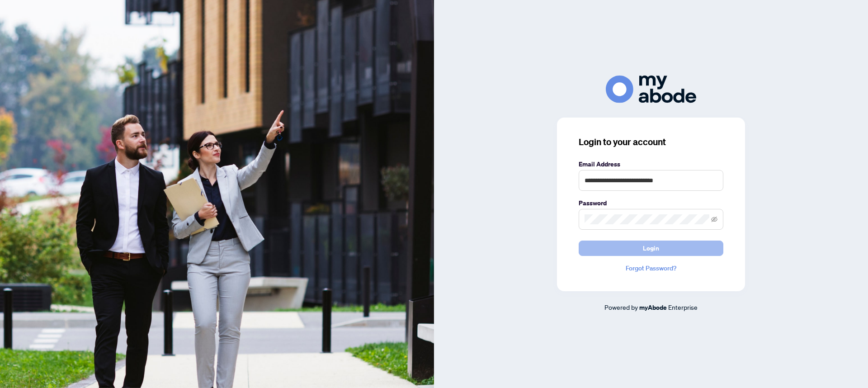  What do you see at coordinates (714, 219) in the screenshot?
I see `span: eye-invisible` at bounding box center [714, 219].